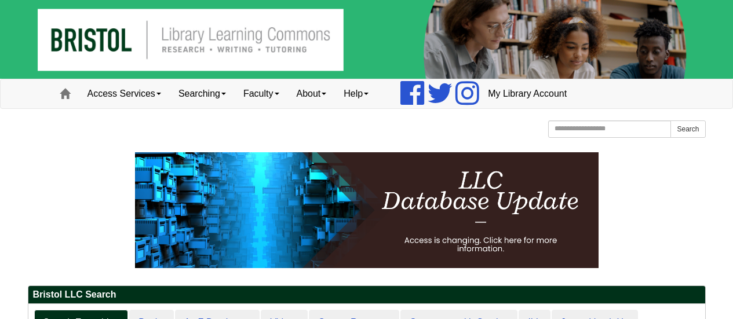 Image resolution: width=733 pixels, height=319 pixels. What do you see at coordinates (124, 94) in the screenshot?
I see `a: Access Services` at bounding box center [124, 94].